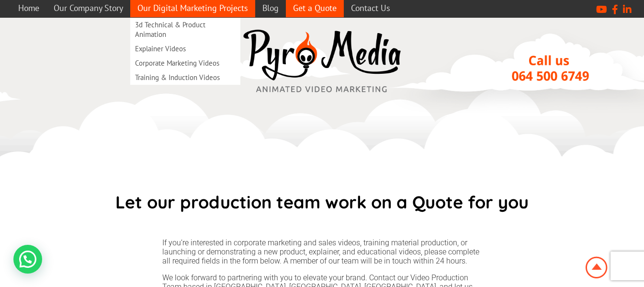 The height and width of the screenshot is (287, 644). Describe the element at coordinates (597, 268) in the screenshot. I see `img: Animation Studio South Africa` at that location.